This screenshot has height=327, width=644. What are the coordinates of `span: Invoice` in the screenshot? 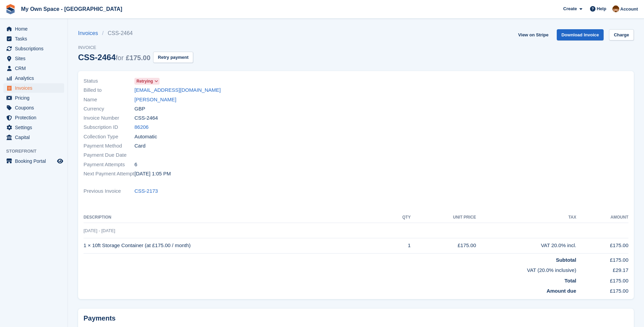 It's located at (136, 48).